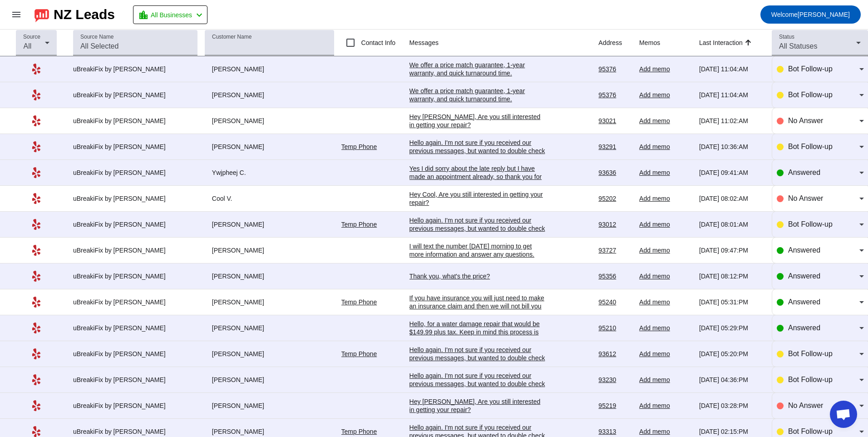 This screenshot has height=437, width=868. I want to click on mat-label: Customer Name, so click(232, 37).